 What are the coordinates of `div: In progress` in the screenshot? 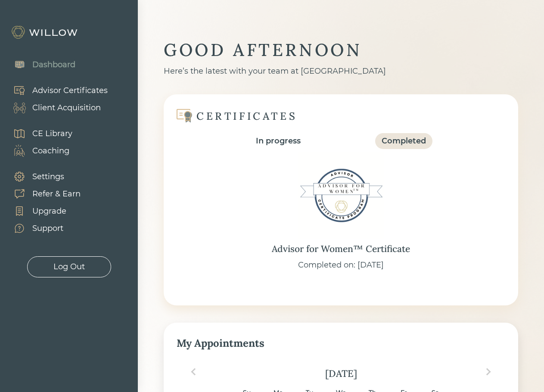 It's located at (278, 141).